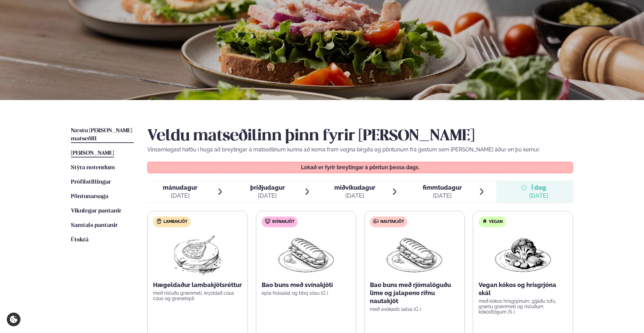  Describe the element at coordinates (94, 225) in the screenshot. I see `span: Samtals pantanir` at that location.